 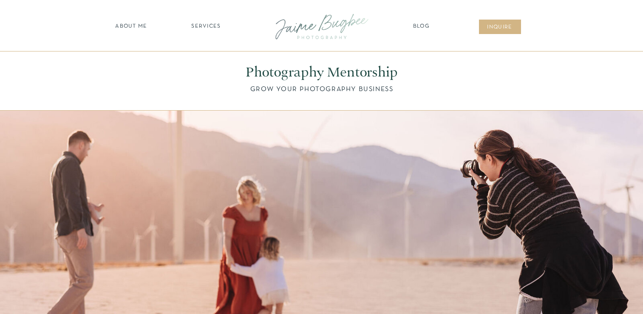 I want to click on a: SERVICES, so click(x=206, y=27).